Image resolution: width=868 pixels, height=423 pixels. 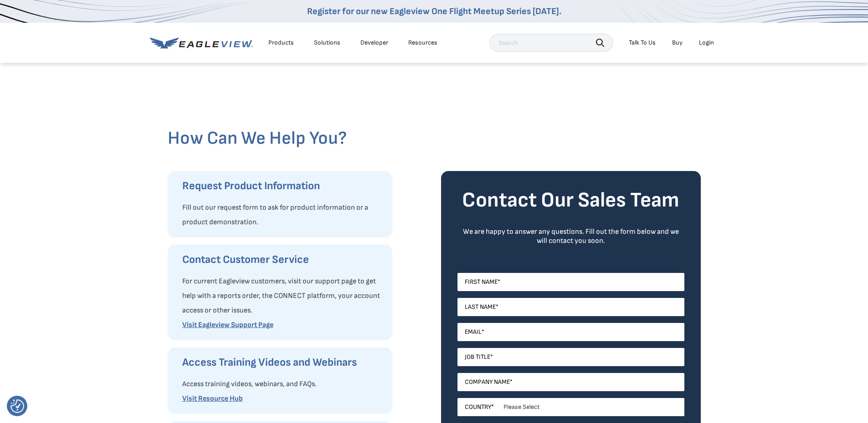 I want to click on p: Access training videos, webinars, and FAQs., so click(x=282, y=384).